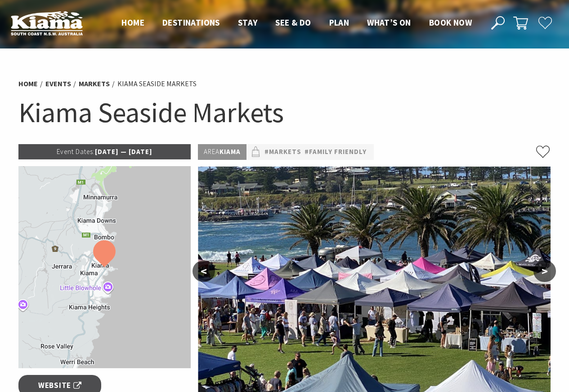 The width and height of the screenshot is (569, 392). Describe the element at coordinates (157, 84) in the screenshot. I see `li: Kiama Seaside Markets` at that location.